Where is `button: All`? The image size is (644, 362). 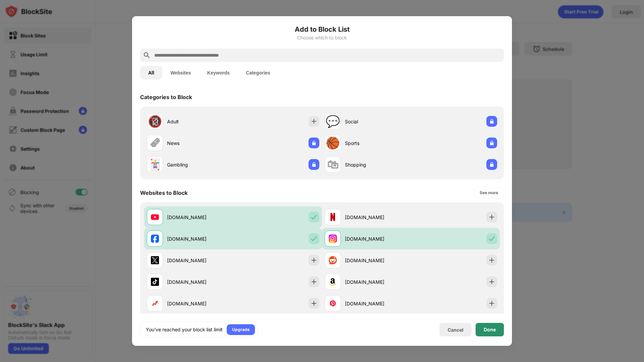 button: All is located at coordinates (151, 73).